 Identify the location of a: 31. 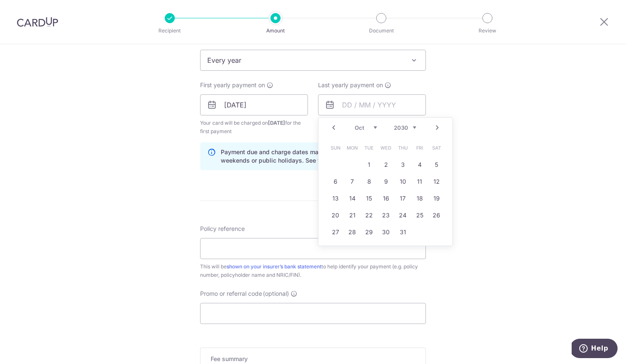
(403, 232).